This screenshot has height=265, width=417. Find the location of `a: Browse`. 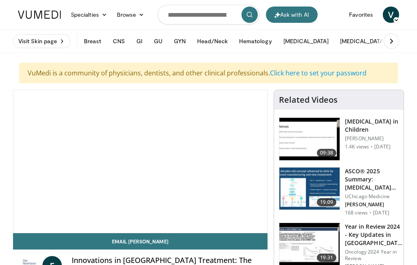

a: Browse is located at coordinates (131, 15).